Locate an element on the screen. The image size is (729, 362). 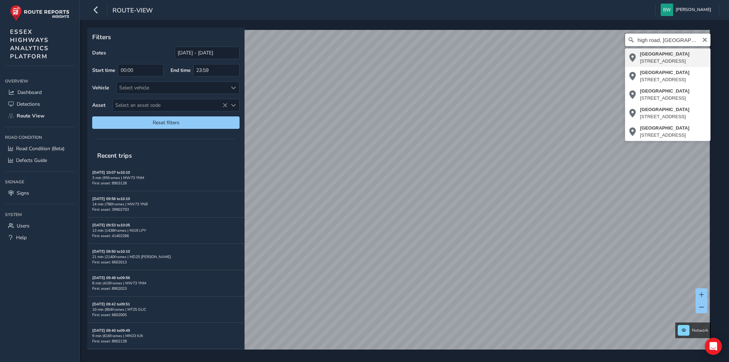
button: Reset filters is located at coordinates (166, 123).